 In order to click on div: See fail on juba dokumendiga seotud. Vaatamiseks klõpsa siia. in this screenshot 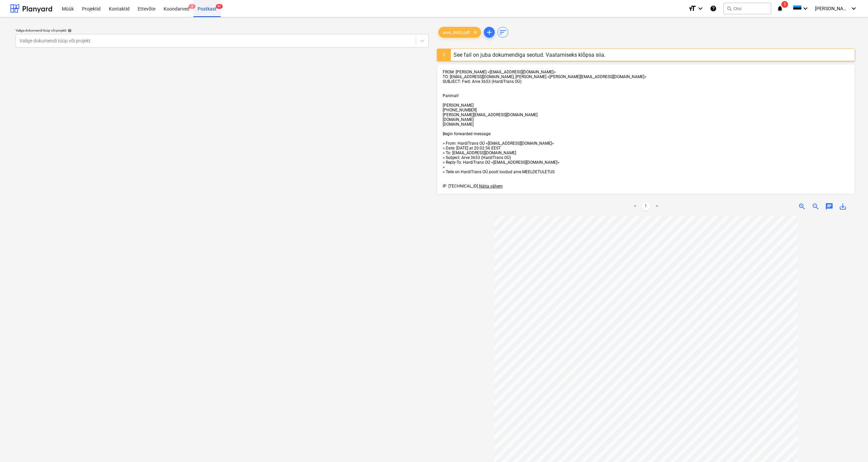, I will do `click(529, 55)`.